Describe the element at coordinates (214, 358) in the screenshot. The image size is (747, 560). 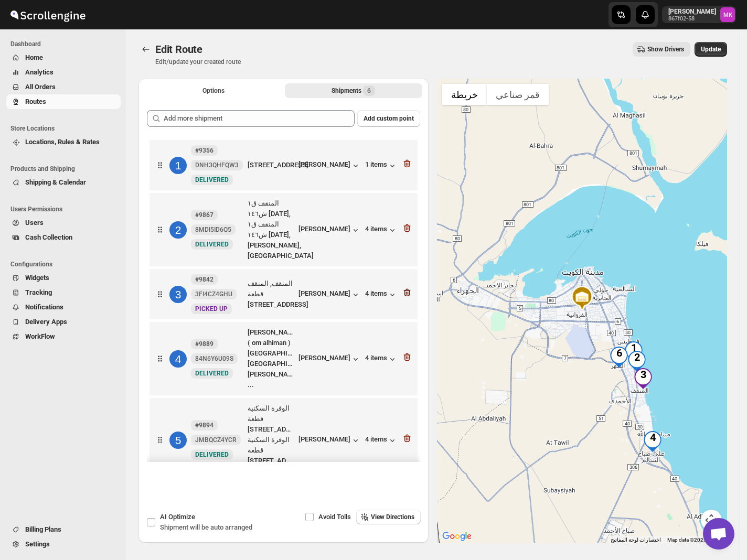
I see `span: 84N6Y6U09S` at that location.